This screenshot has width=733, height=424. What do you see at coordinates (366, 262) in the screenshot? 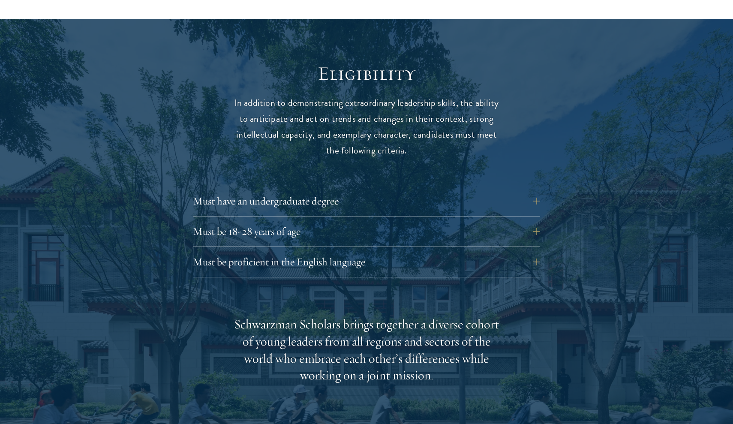
I see `button: Must be proficient in the English language` at bounding box center [366, 262].